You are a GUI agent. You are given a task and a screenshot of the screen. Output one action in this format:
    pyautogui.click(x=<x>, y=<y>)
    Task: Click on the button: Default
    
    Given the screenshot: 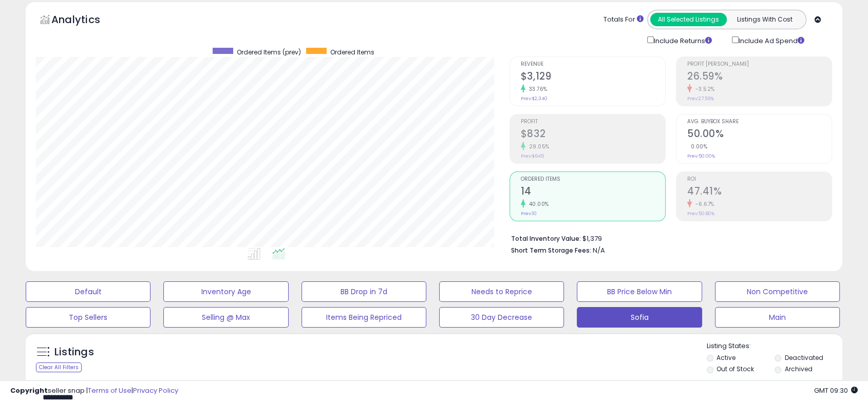 What is the action you would take?
    pyautogui.click(x=88, y=292)
    